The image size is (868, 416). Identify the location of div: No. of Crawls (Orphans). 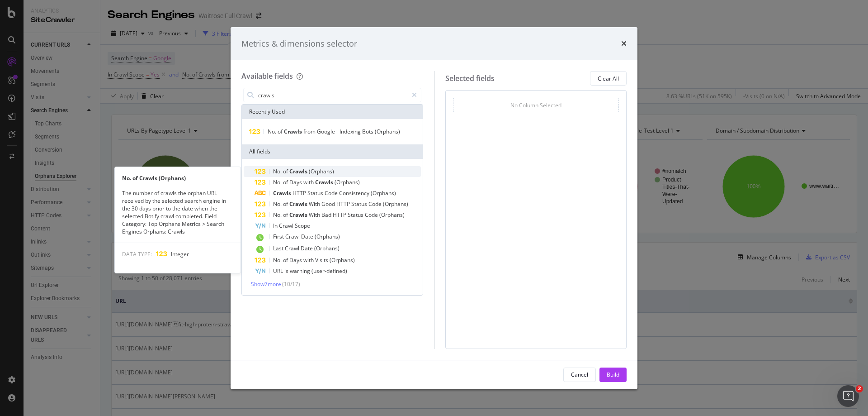
(178, 178).